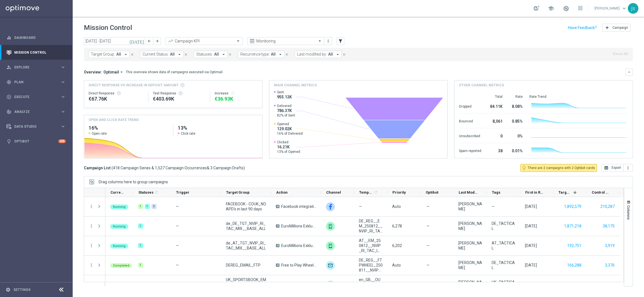  Describe the element at coordinates (243, 265) in the screenshot. I see `span: DEREG_EMAIL_FTP` at that location.